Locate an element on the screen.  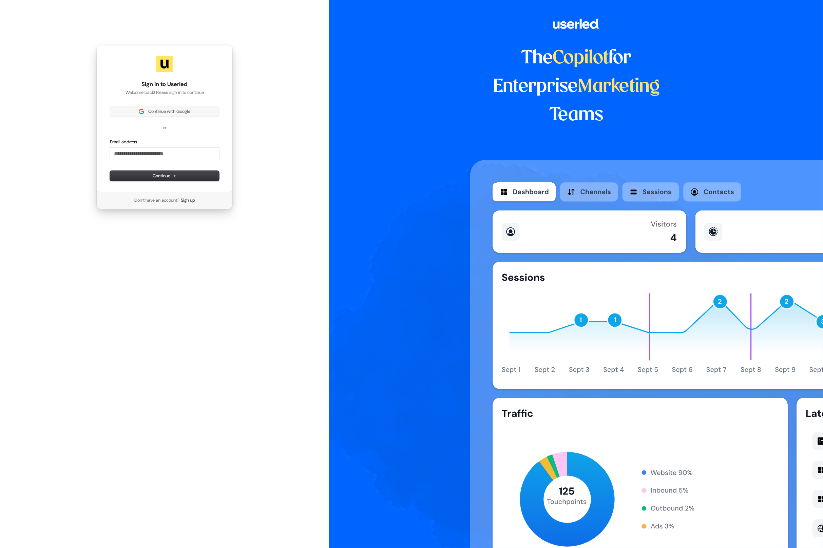
span: Copilot is located at coordinates (580, 58).